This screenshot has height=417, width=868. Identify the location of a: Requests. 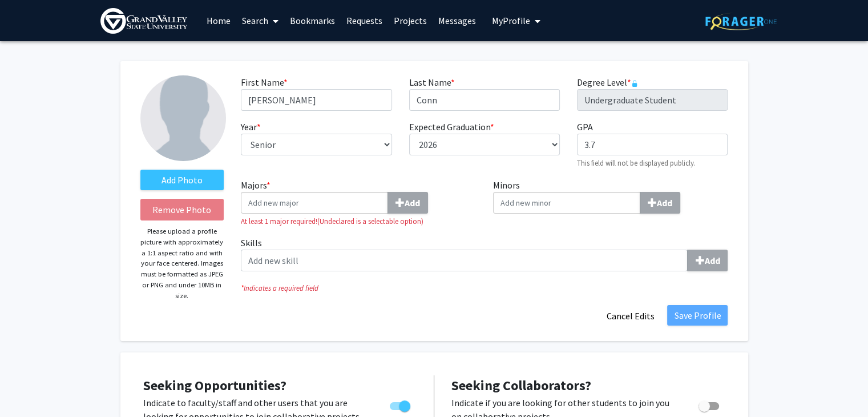
(364, 21).